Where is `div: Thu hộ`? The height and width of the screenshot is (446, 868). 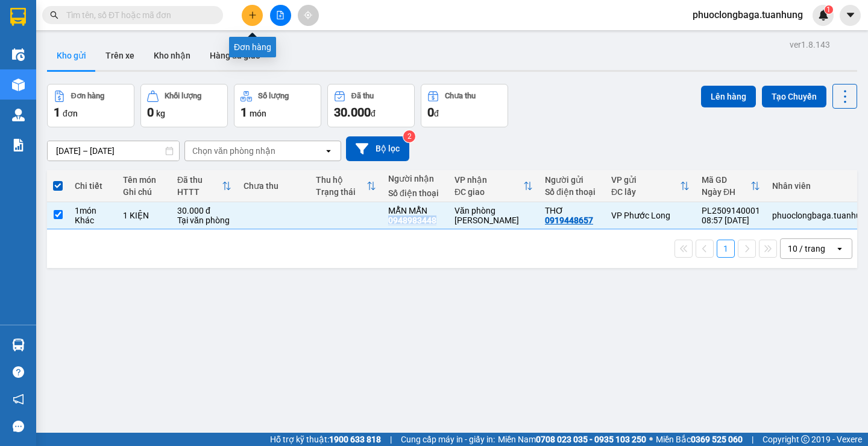 div: Thu hộ is located at coordinates (341, 180).